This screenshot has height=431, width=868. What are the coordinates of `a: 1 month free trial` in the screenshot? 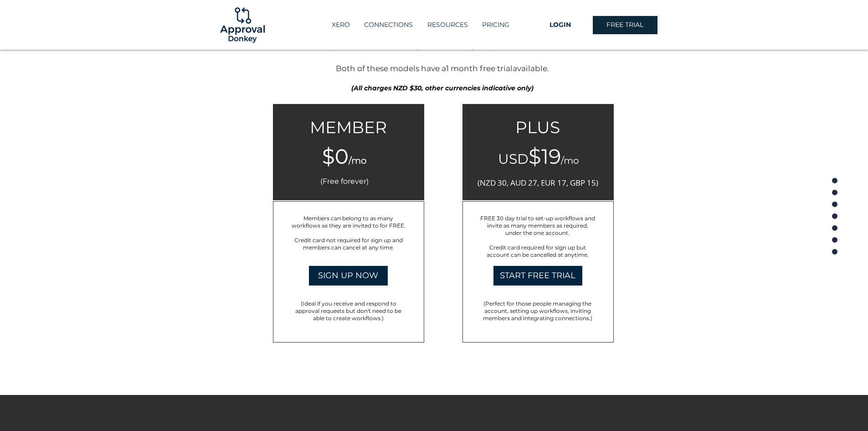 It's located at (480, 68).